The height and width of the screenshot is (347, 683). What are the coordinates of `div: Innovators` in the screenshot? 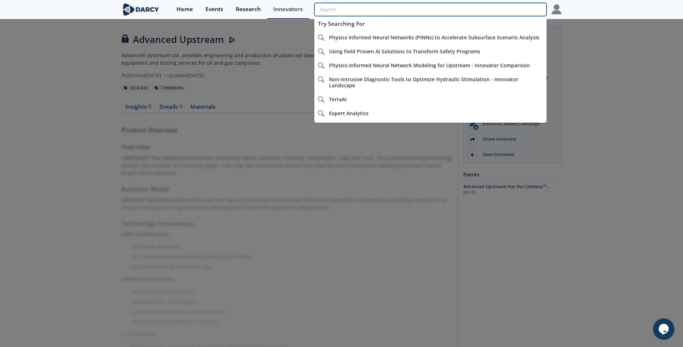 It's located at (288, 9).